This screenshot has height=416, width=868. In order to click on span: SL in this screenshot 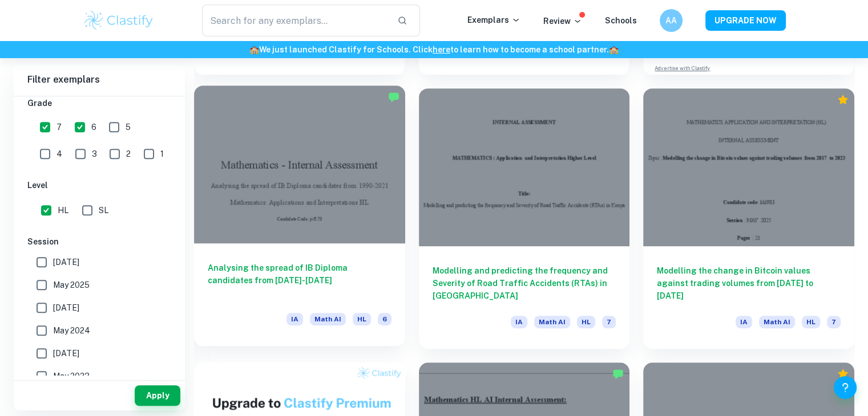, I will do `click(103, 210)`.